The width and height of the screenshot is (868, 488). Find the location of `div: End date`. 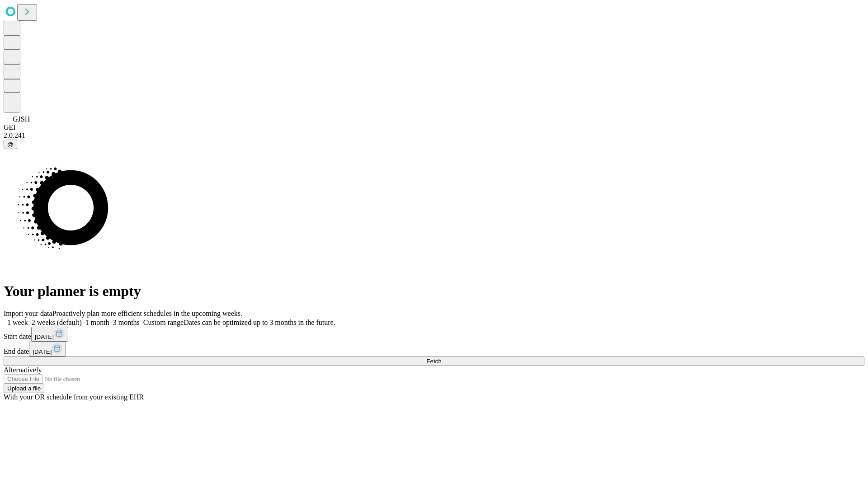

div: End date is located at coordinates (434, 349).